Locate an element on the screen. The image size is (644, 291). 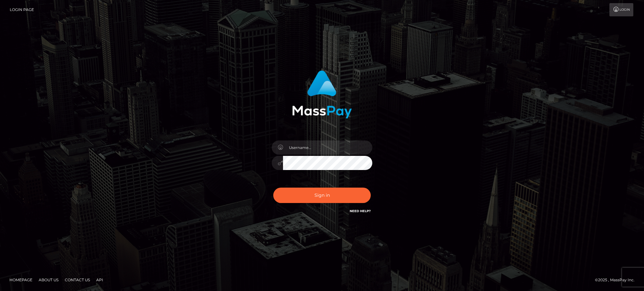
a: Homepage is located at coordinates (21, 280).